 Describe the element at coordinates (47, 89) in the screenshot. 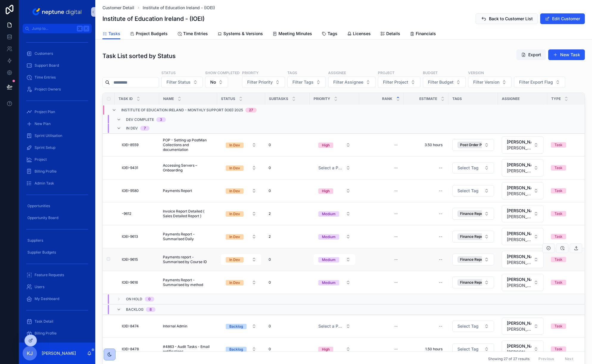

I see `span: Project Owners` at that location.